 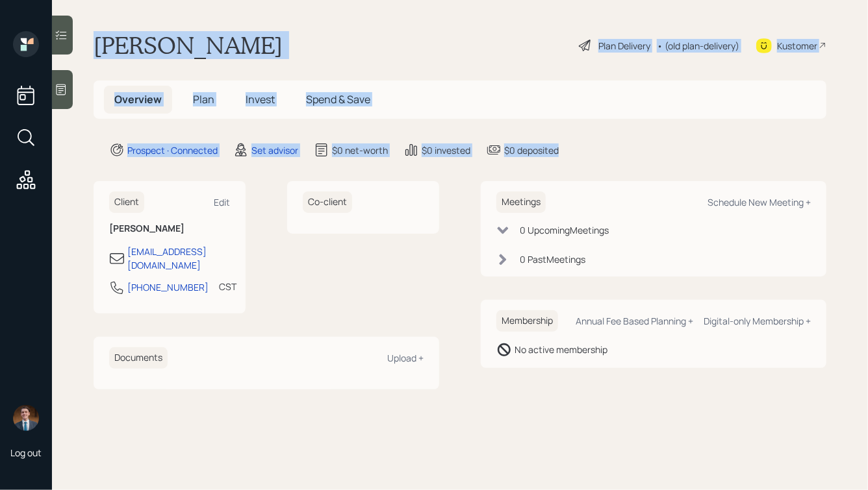 I want to click on h6: Meetings, so click(x=521, y=202).